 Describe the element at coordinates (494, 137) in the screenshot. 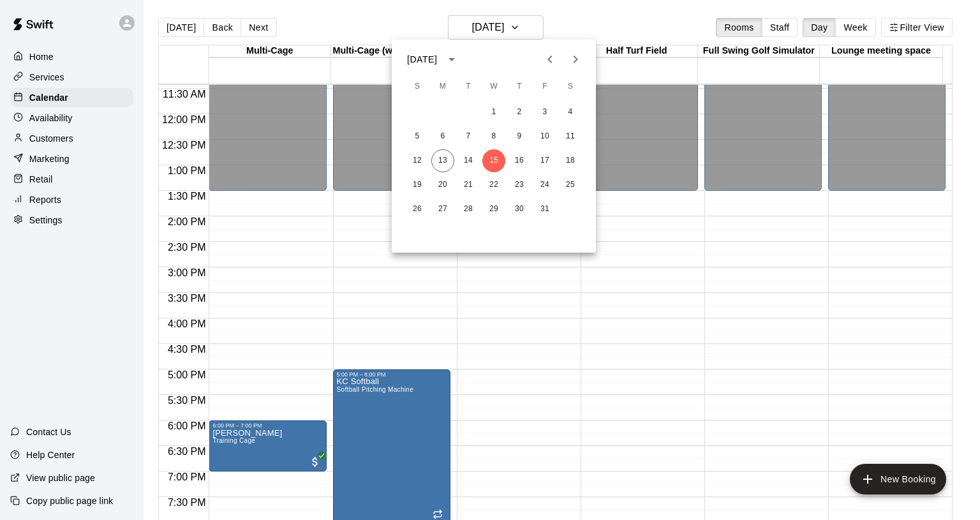

I see `button: 8` at that location.